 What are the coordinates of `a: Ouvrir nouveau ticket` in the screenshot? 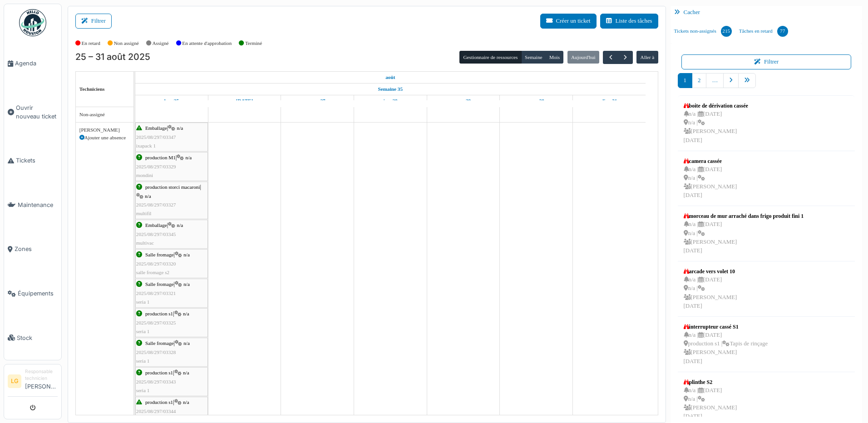 It's located at (33, 112).